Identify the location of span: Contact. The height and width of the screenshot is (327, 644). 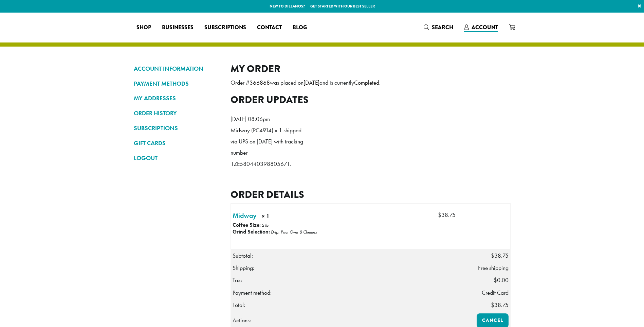
(269, 28).